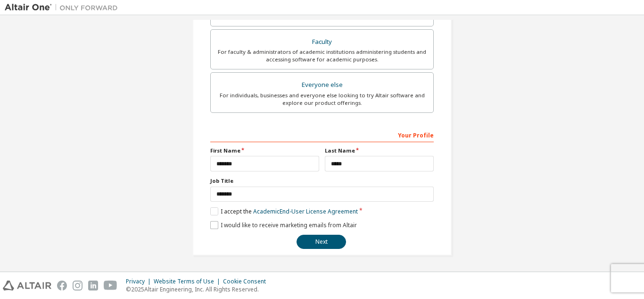 The image size is (644, 299). Describe the element at coordinates (110, 285) in the screenshot. I see `img: youtube.svg` at that location.